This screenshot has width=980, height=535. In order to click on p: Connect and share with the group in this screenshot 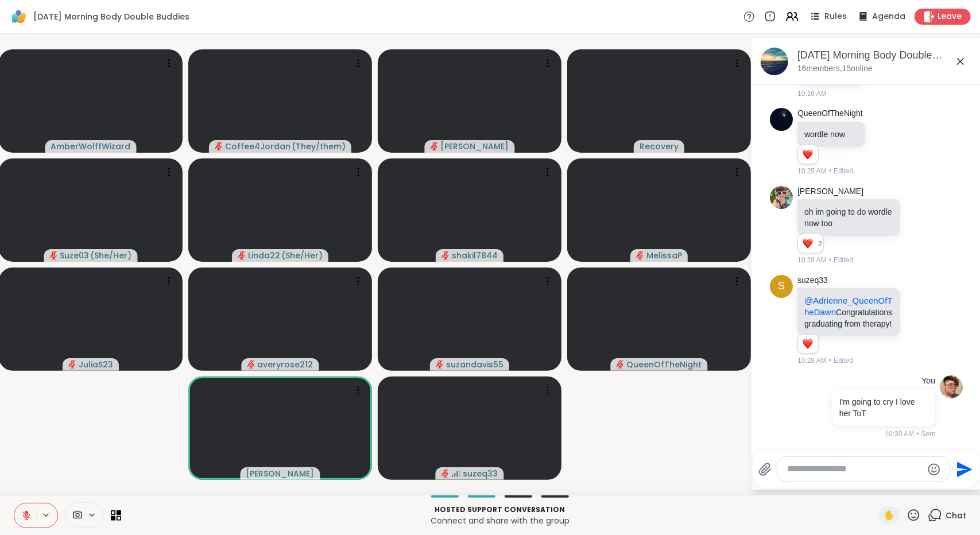, I will do `click(500, 521)`.